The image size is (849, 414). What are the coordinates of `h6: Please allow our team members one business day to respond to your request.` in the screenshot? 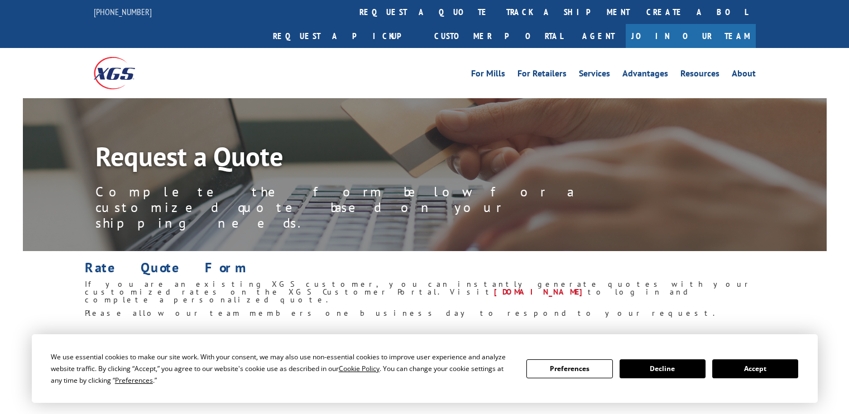 It's located at (424, 316).